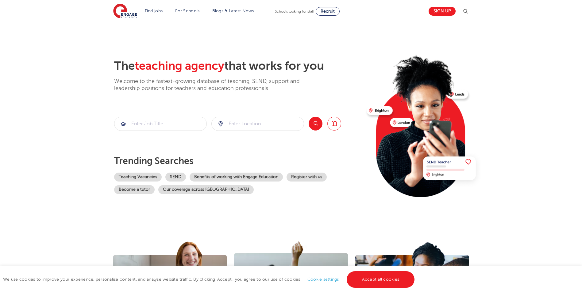 The image size is (582, 293). Describe the element at coordinates (307, 177) in the screenshot. I see `a: Register with us` at that location.